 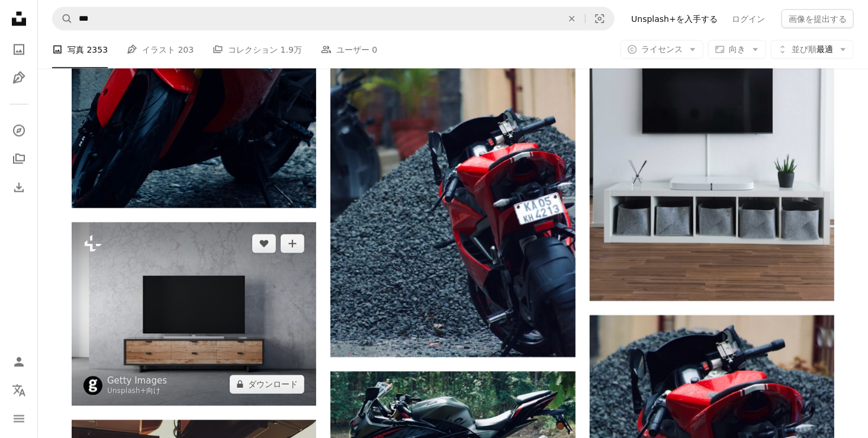 I want to click on span: ライセンス, so click(x=662, y=49).